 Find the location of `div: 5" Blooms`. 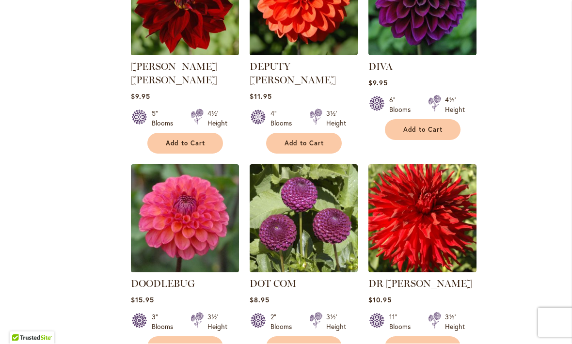

div: 5" Blooms is located at coordinates (165, 119).